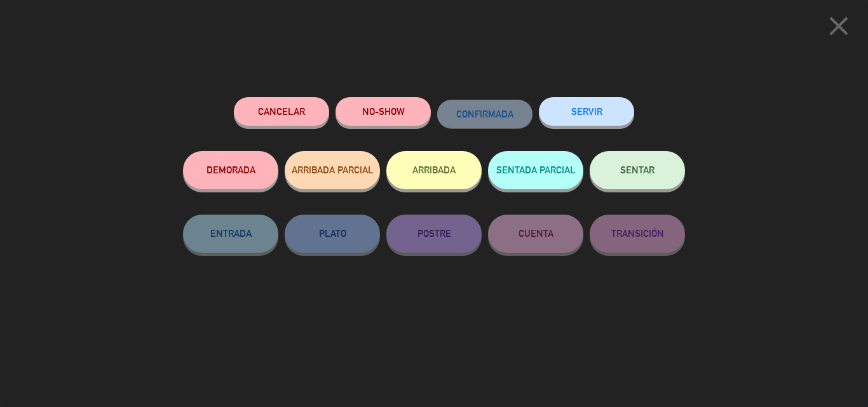 The height and width of the screenshot is (407, 868). Describe the element at coordinates (587, 111) in the screenshot. I see `button: SERVIR` at that location.